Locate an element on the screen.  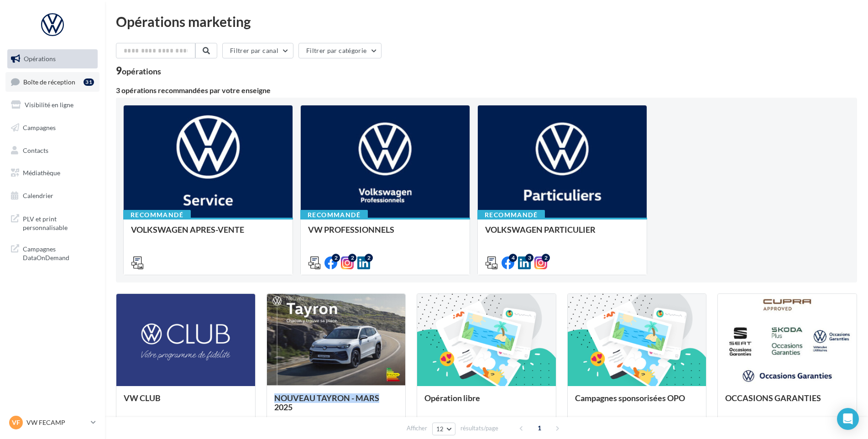
span: Calendrier is located at coordinates (38, 195).